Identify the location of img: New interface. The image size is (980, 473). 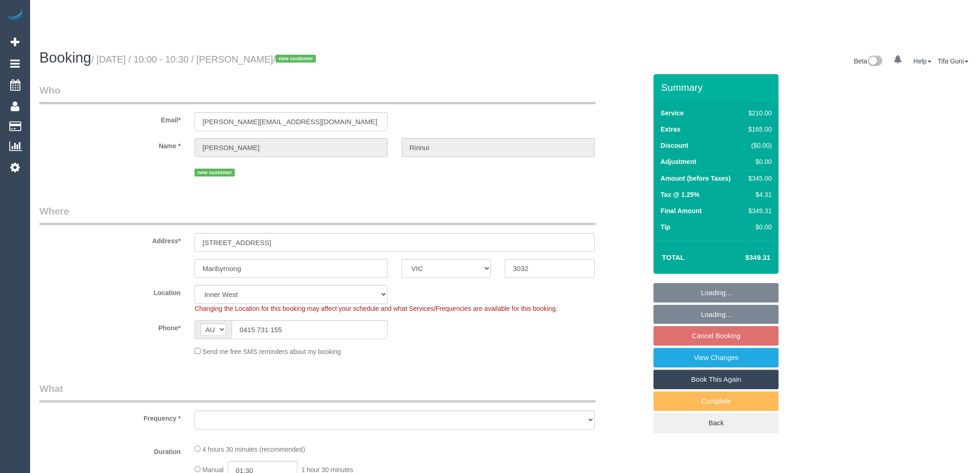
(874, 62).